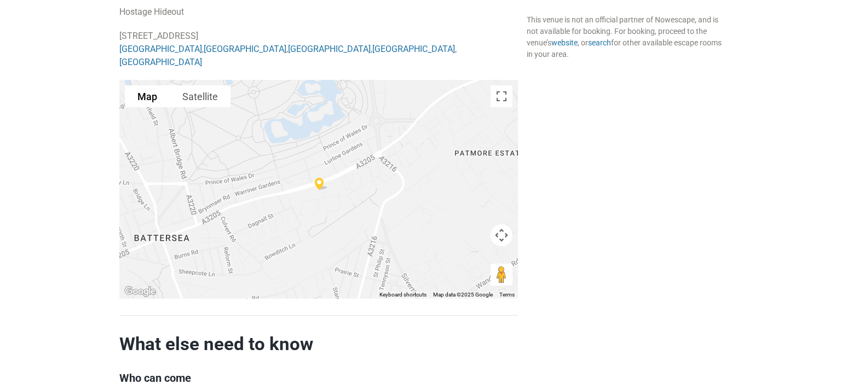 The image size is (841, 384). What do you see at coordinates (507, 295) in the screenshot?
I see `a: Terms (opens in new tab)` at bounding box center [507, 295].